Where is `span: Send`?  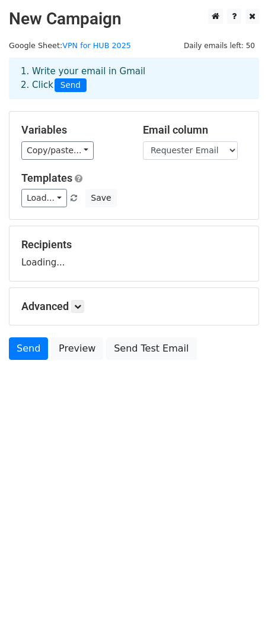
span: Send is located at coordinates (71, 85).